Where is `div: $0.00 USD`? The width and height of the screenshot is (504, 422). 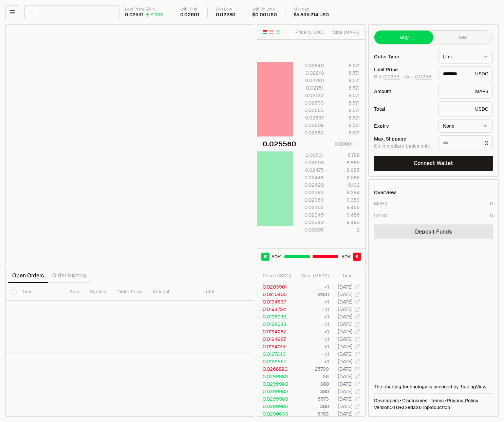 div: $0.00 USD is located at coordinates (264, 15).